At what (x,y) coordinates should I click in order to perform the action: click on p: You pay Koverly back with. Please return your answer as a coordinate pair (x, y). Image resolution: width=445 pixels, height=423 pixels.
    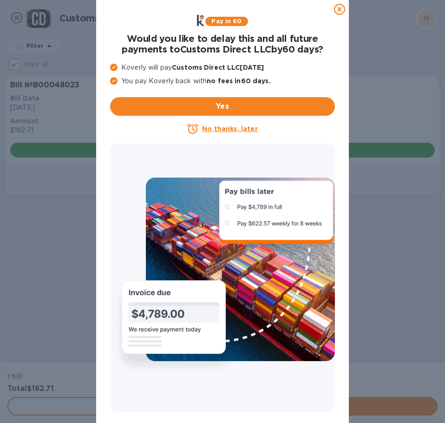
    Looking at the image, I should click on (223, 81).